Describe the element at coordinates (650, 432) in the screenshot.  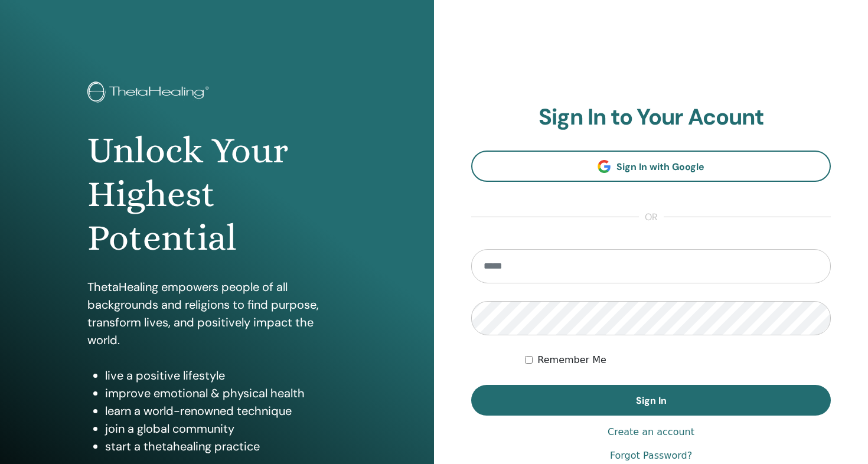
I see `a: Create an account` at that location.